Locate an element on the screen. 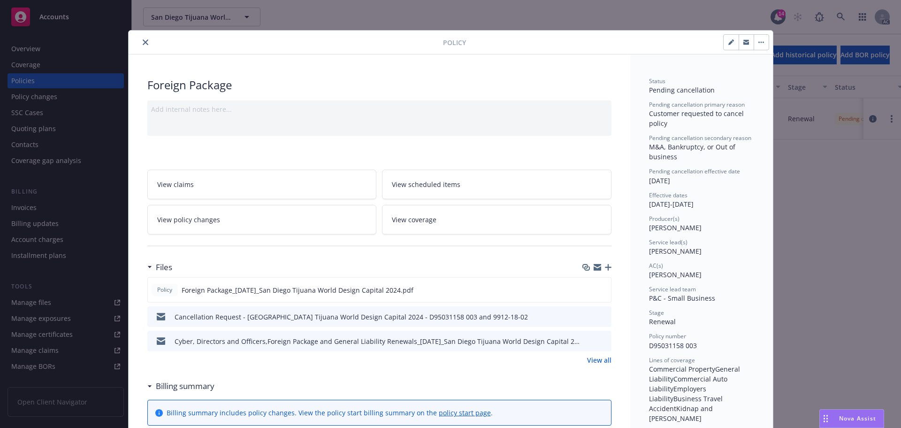  a: View coverage is located at coordinates (497, 219).